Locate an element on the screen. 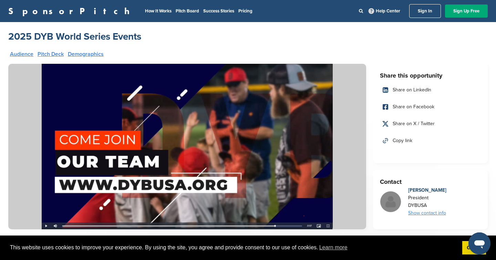 This screenshot has height=260, width=496. img: Sponsorpitch & is located at coordinates (187, 146).